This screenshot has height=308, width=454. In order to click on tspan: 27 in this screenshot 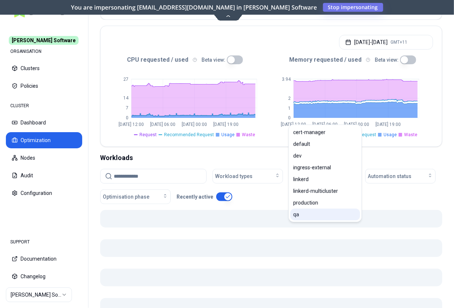, I will do `click(126, 79)`.